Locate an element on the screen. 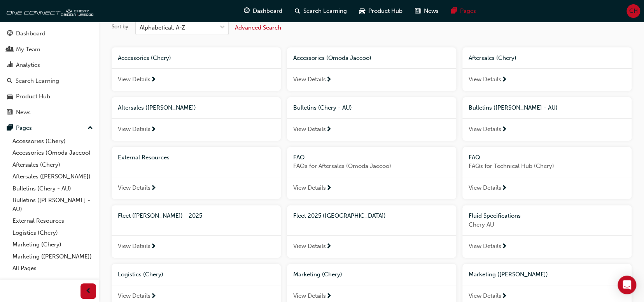 This screenshot has height=302, width=644. a: Accessories (Chery) is located at coordinates (52, 141).